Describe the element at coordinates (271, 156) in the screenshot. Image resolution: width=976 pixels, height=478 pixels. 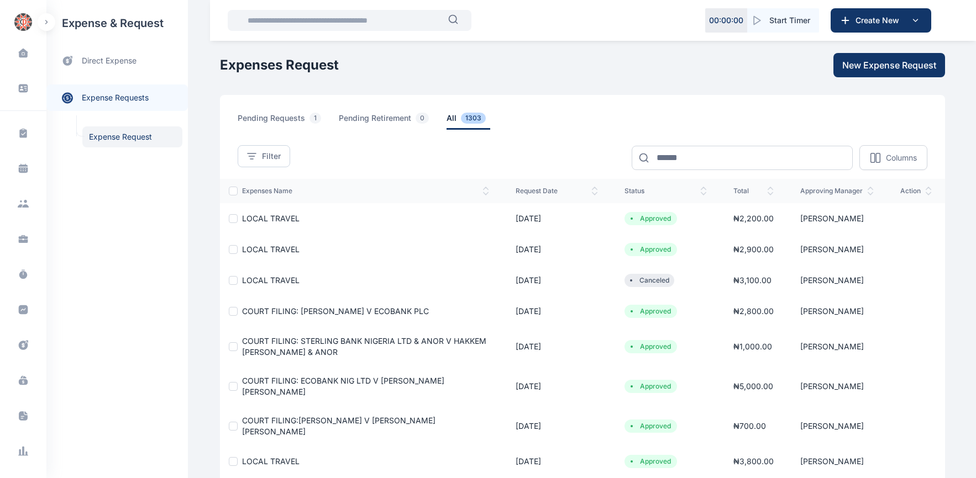
I see `span: Filter` at that location.